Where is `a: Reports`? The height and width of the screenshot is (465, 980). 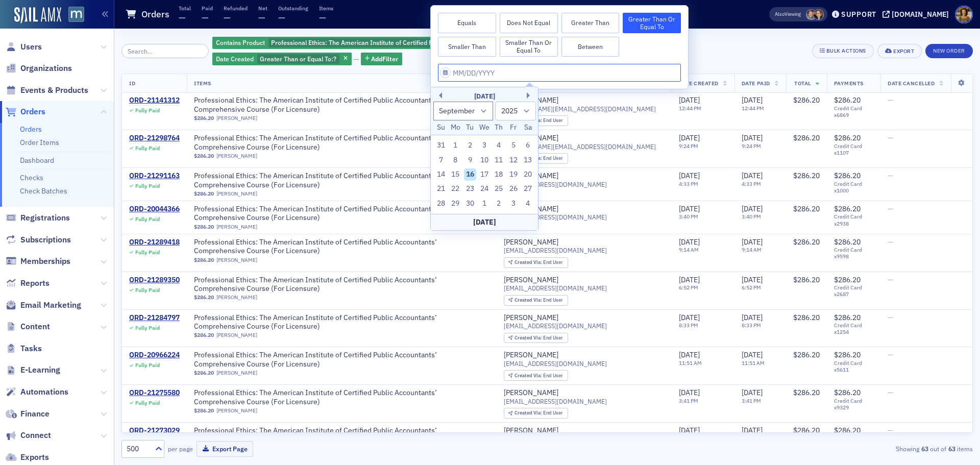 a: Reports is located at coordinates (28, 283).